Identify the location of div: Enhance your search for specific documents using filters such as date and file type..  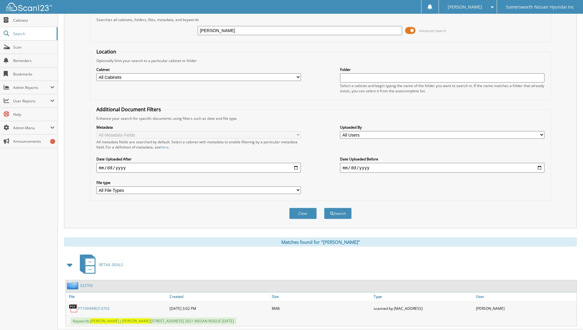
(320, 118).